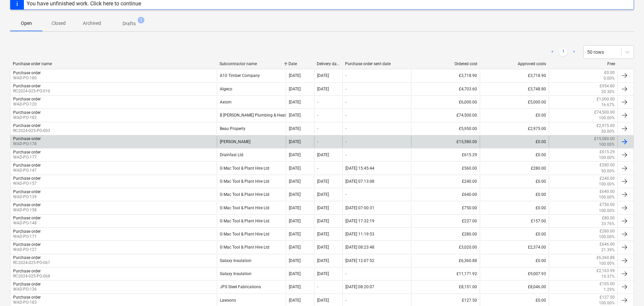  I want to click on span: 1, so click(141, 20).